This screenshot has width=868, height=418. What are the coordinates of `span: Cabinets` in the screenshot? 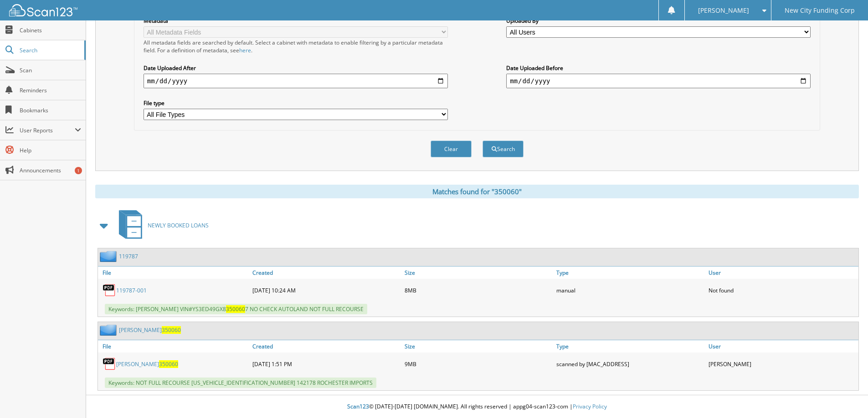 It's located at (50, 30).